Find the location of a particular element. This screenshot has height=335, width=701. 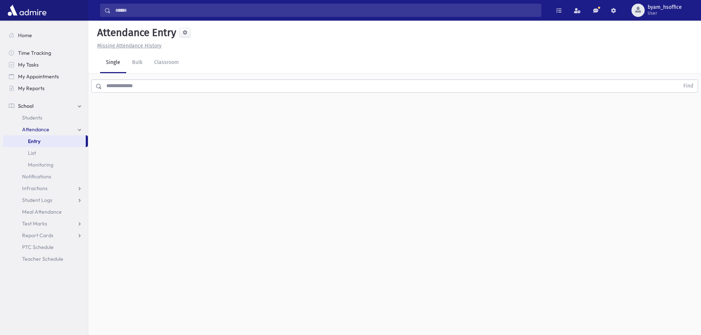

span: Students is located at coordinates (32, 118).